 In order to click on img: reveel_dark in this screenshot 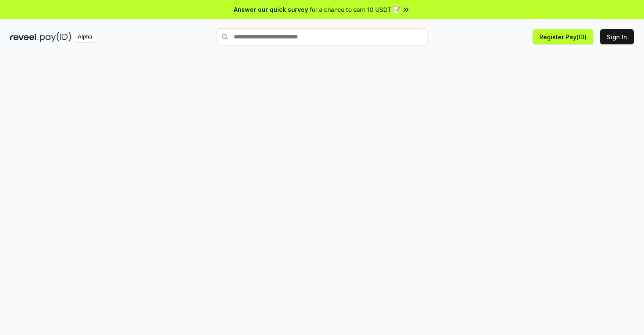, I will do `click(24, 37)`.